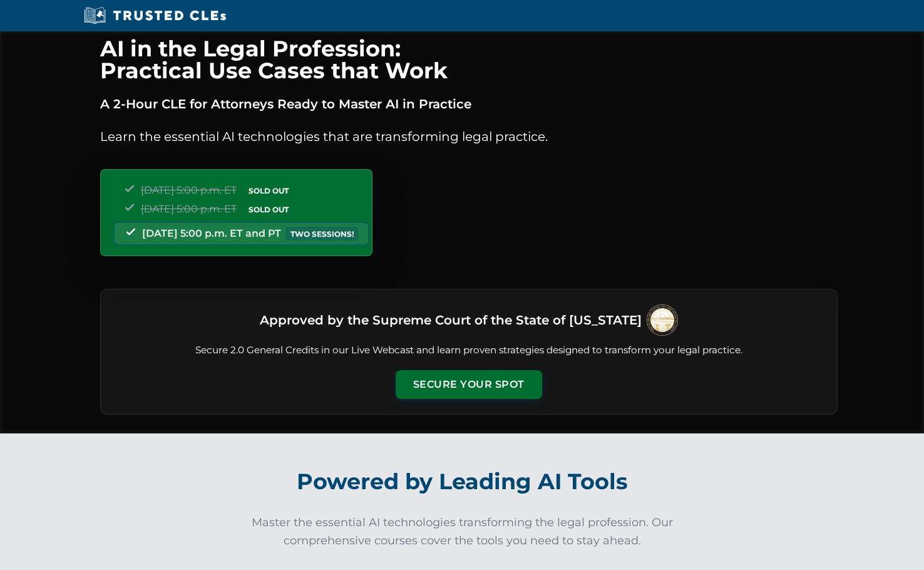 This screenshot has height=570, width=924. I want to click on h2: Powered by Leading AI Tools, so click(462, 481).